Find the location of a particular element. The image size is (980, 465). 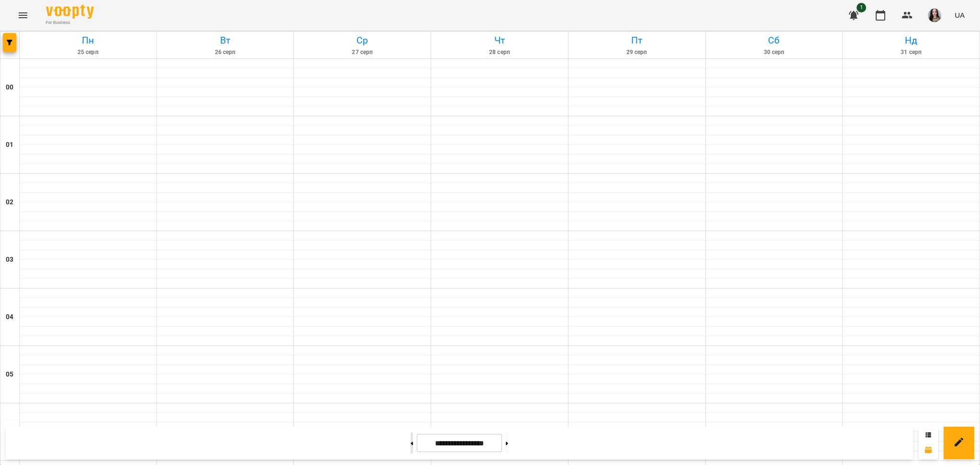

h6: Вт is located at coordinates (226, 40).